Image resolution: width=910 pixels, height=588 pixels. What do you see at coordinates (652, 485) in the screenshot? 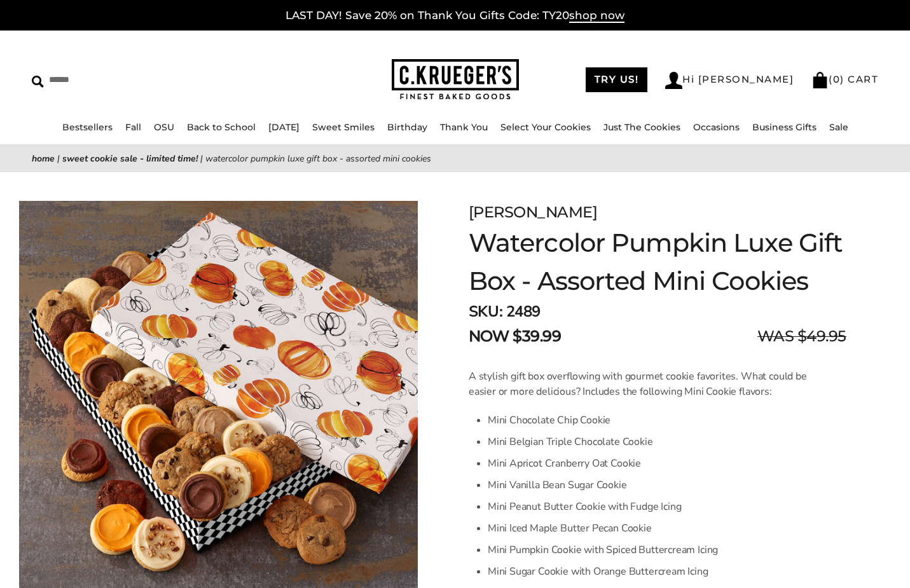
I see `li: Mini Vanilla Bean Sugar Cookie` at bounding box center [652, 485].